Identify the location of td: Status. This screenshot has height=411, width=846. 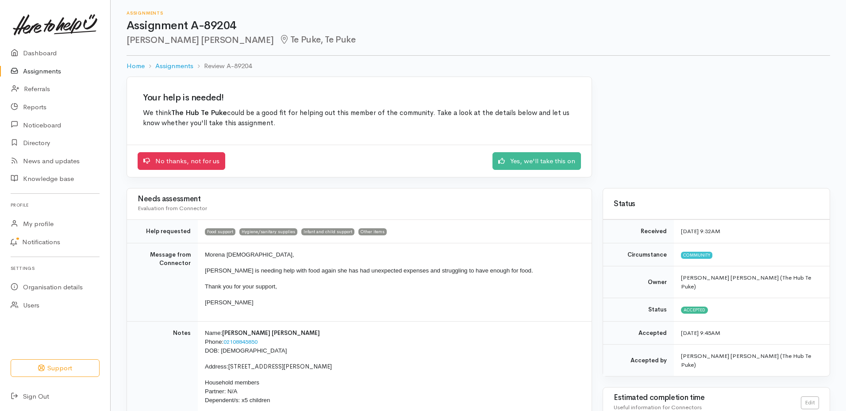
(638, 310).